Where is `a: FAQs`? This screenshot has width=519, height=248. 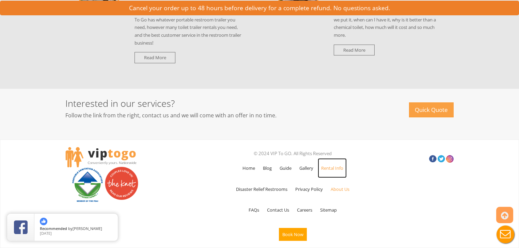
a: FAQs is located at coordinates (254, 210).